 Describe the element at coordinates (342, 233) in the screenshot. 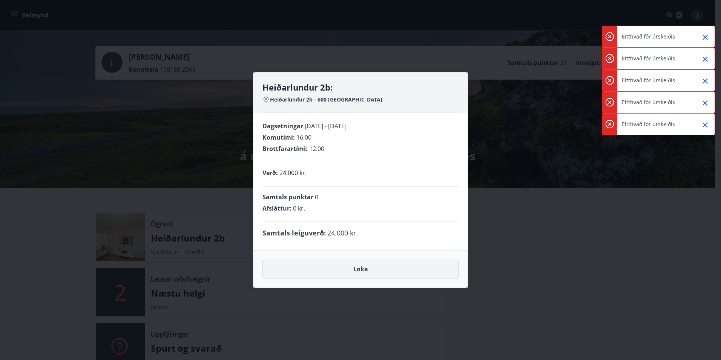

I see `span: 24.000 kr.` at that location.